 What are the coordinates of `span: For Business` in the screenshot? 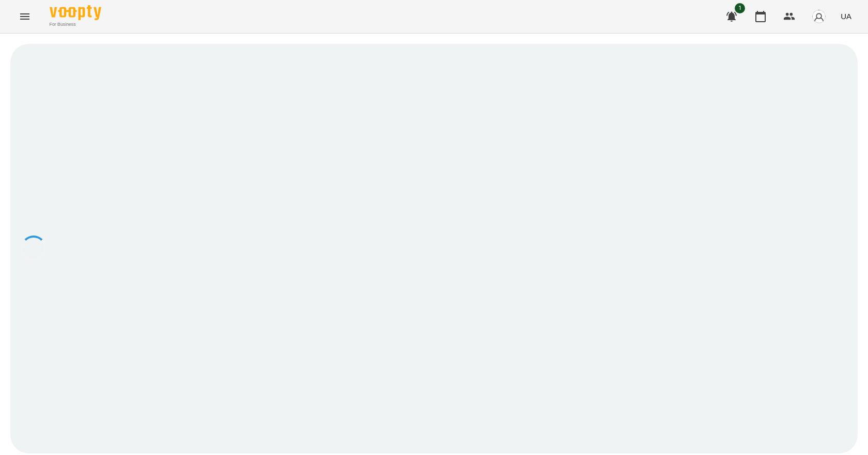 It's located at (76, 24).